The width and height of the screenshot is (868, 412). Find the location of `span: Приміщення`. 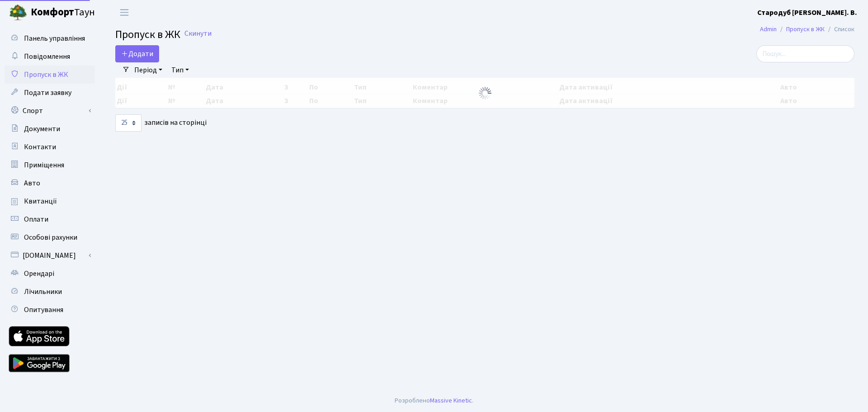

span: Приміщення is located at coordinates (44, 165).